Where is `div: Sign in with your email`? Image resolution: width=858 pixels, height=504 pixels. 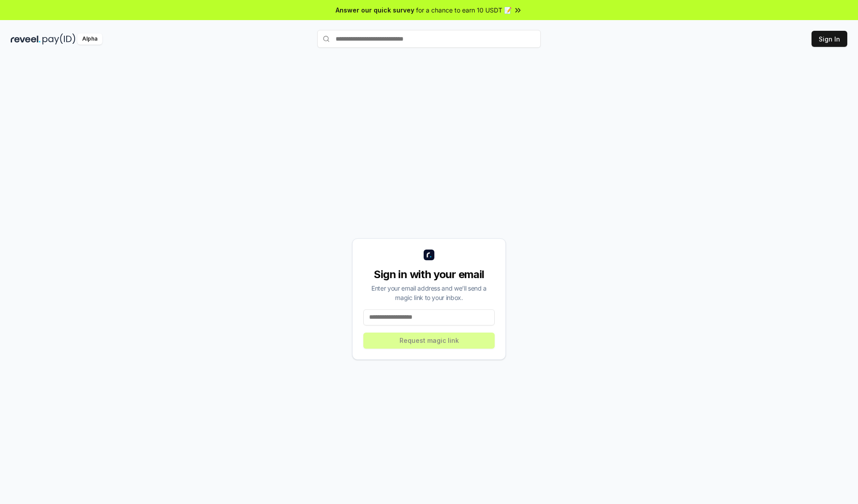 div: Sign in with your email is located at coordinates (429, 274).